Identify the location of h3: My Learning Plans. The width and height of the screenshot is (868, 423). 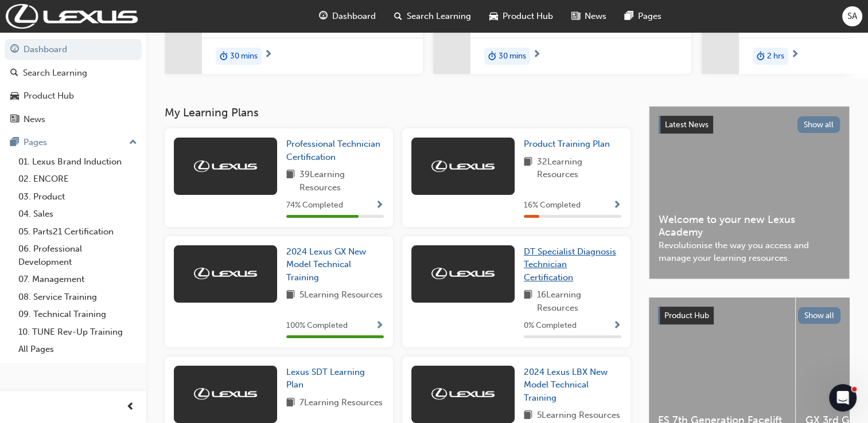
(398, 112).